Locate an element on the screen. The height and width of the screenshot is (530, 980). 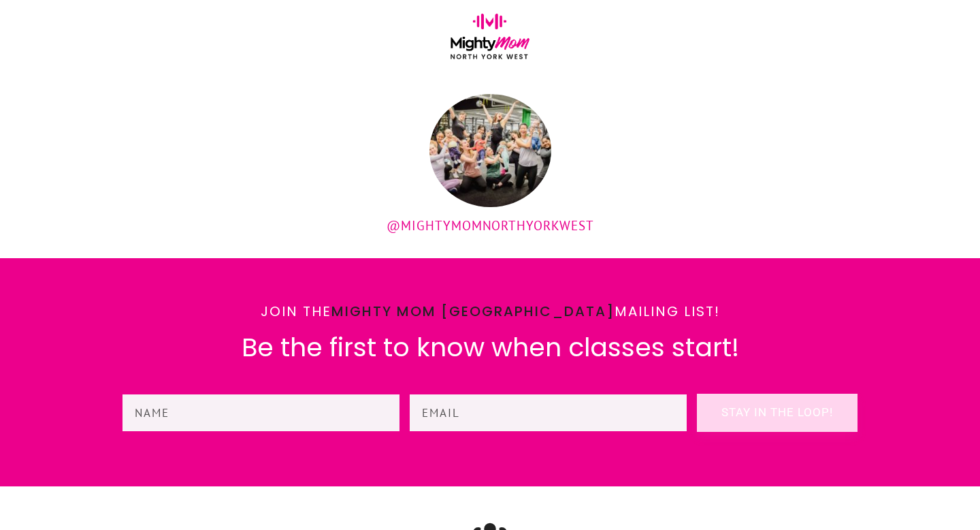
img: mighty-mom-toronto-best-postpartum-prenatal-fitness-private-training-hp-group-fitness is located at coordinates (497, 151).